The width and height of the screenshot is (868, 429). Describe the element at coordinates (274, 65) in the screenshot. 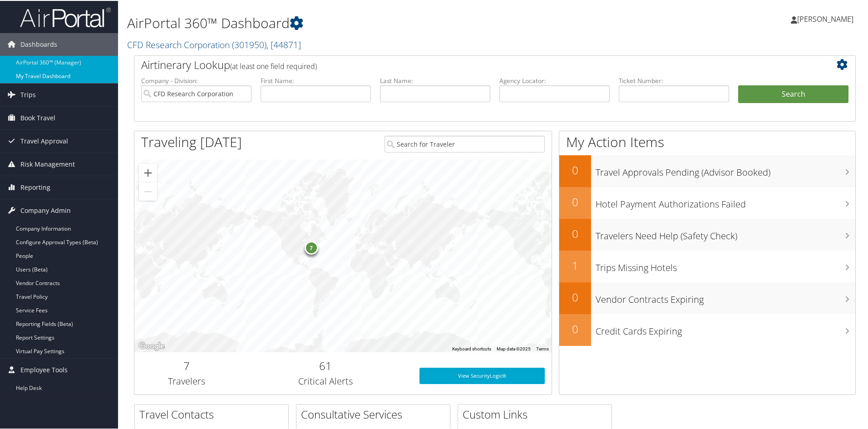

I see `span: (at least one field required)` at that location.